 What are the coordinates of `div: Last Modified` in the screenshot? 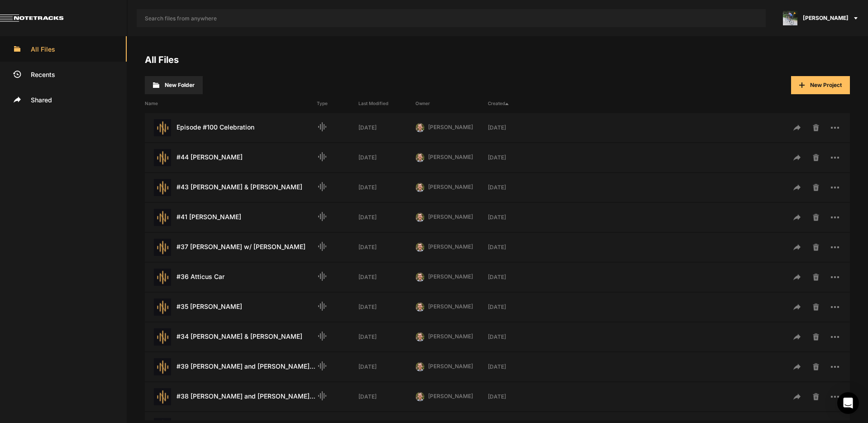 It's located at (387, 103).